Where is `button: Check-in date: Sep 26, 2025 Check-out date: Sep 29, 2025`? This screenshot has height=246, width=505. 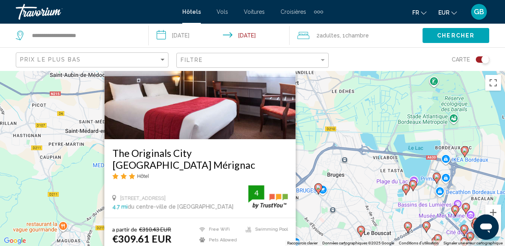 button: Check-in date: Sep 26, 2025 Check-out date: Sep 29, 2025 is located at coordinates (219, 36).